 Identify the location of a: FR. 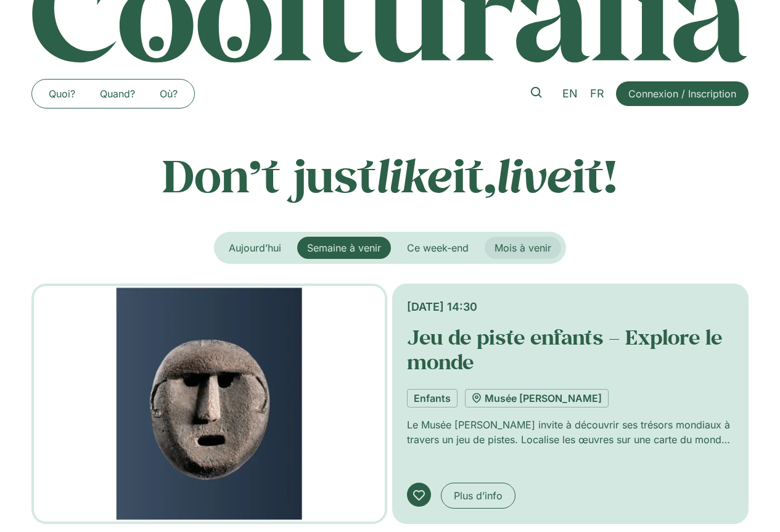
(596, 93).